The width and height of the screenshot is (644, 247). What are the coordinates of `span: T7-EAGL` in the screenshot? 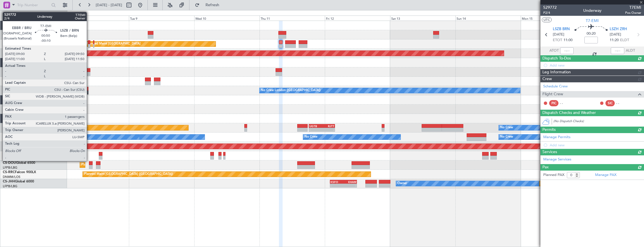 It's located at (10, 51).